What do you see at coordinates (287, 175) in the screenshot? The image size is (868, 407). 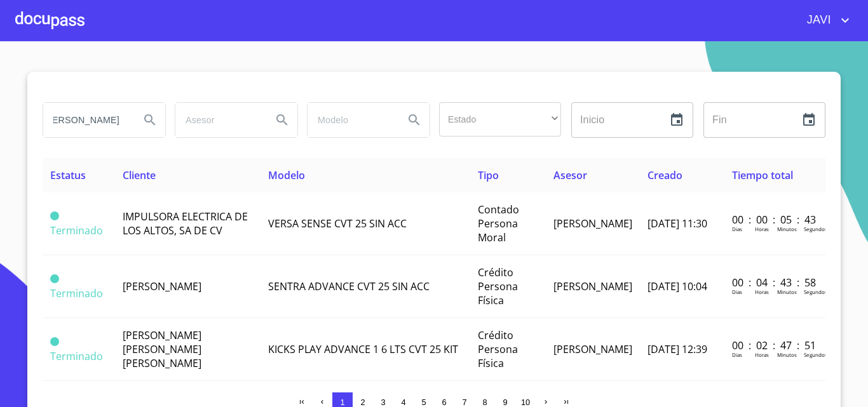 I see `span: Modelo` at bounding box center [287, 175].